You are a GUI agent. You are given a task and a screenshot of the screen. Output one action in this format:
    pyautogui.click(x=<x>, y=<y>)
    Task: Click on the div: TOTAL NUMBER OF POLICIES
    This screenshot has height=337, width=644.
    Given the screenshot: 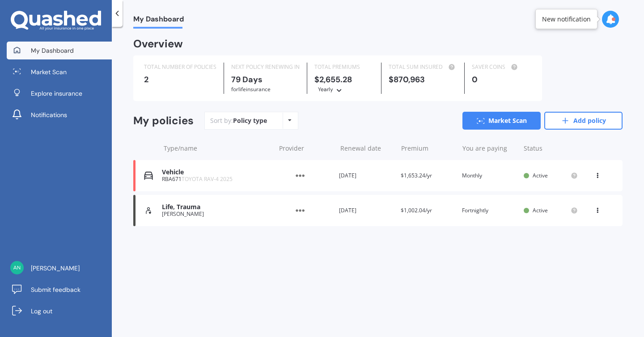 What is the action you would take?
    pyautogui.click(x=180, y=67)
    